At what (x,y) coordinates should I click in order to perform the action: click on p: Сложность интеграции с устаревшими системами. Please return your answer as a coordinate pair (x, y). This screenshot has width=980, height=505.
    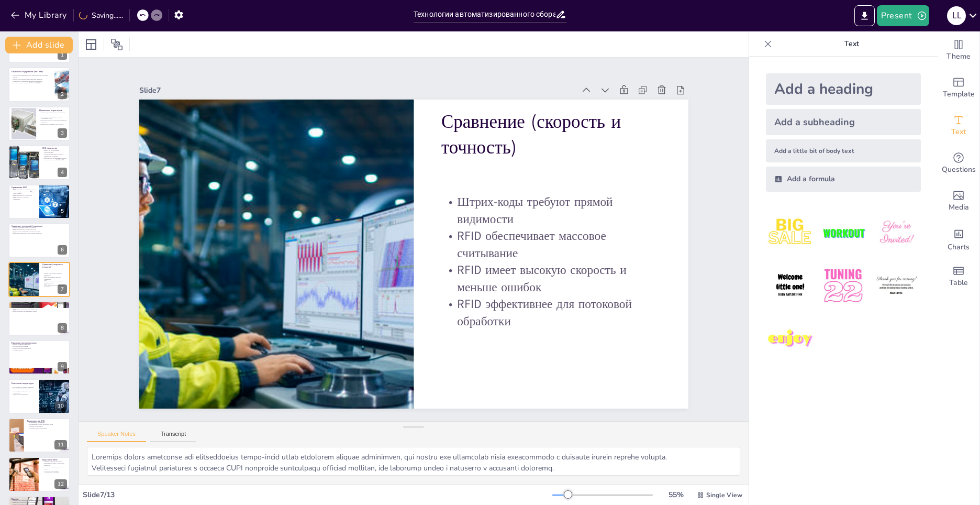
    Looking at the image, I should click on (54, 471).